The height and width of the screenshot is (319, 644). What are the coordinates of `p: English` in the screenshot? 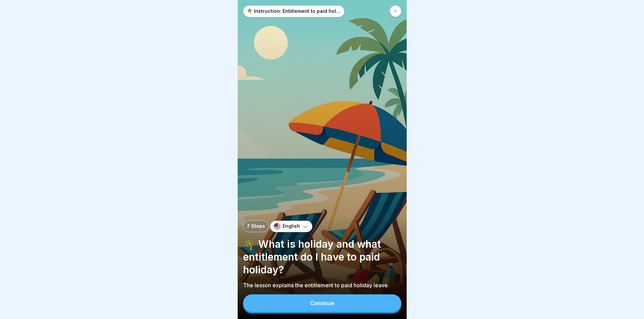 It's located at (291, 226).